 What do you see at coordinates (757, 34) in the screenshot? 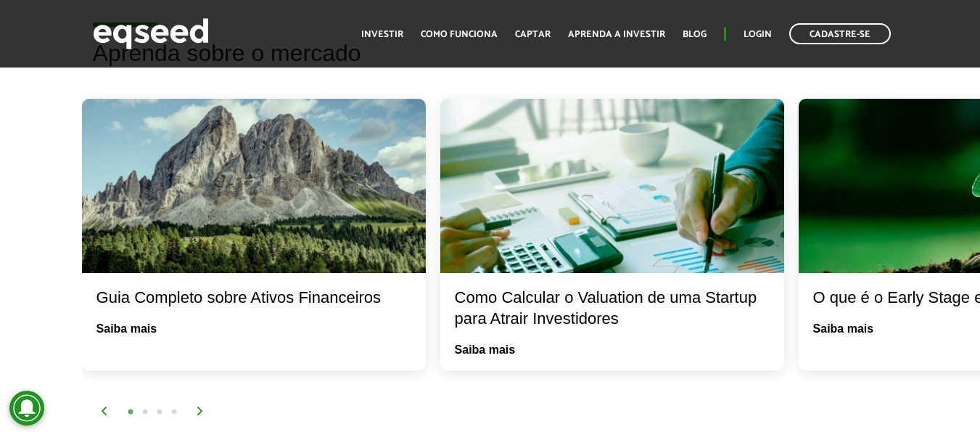
I see `a: Login` at bounding box center [757, 34].